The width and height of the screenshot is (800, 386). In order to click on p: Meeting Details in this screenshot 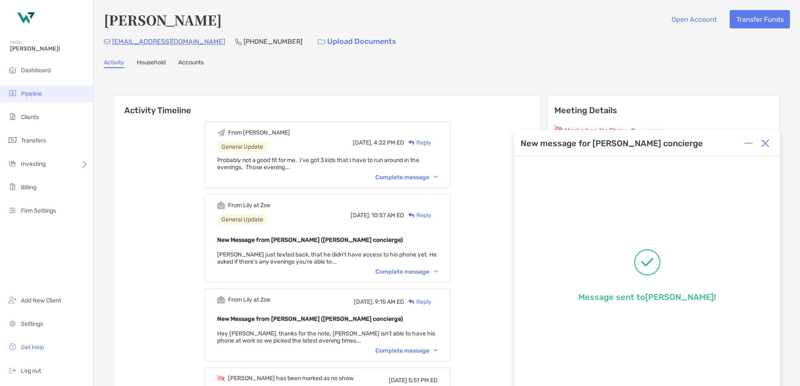, I will do `click(663, 110)`.